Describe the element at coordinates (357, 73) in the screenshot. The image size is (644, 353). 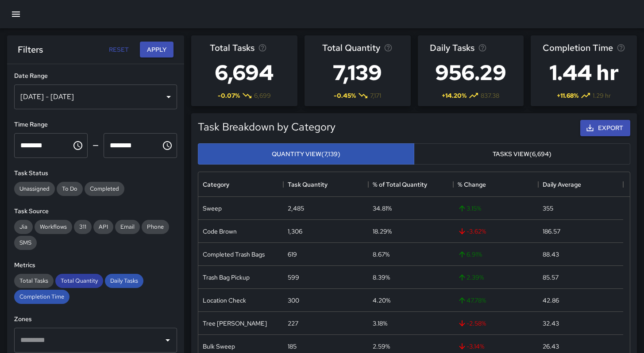
I see `h3: 7,139` at that location.